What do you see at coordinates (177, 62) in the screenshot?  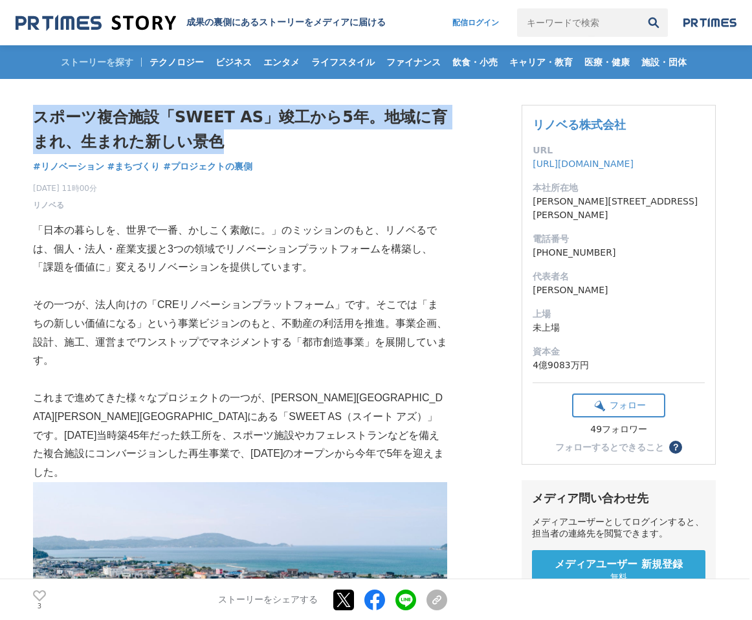 I see `span: テクノロジー` at bounding box center [177, 62].